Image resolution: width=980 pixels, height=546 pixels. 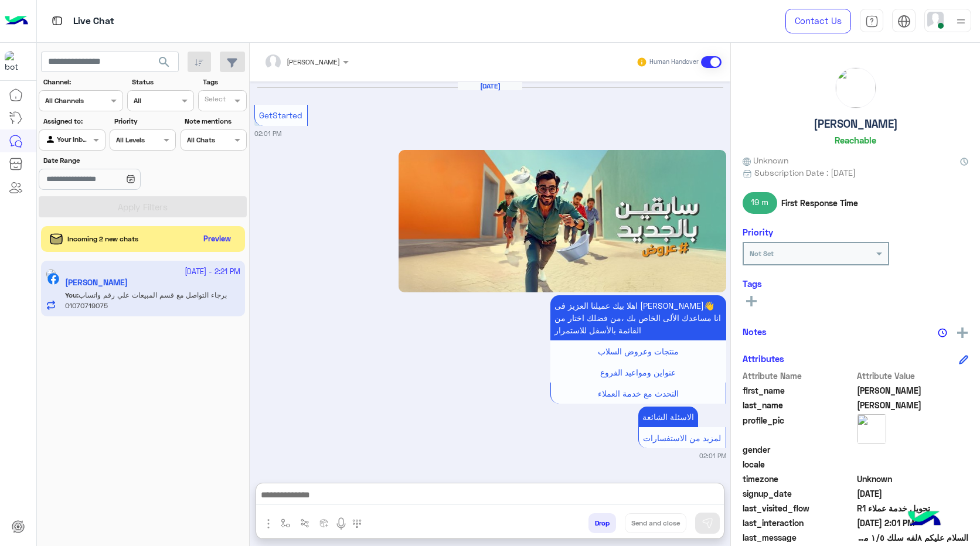 What do you see at coordinates (285, 523) in the screenshot?
I see `img: select flow` at bounding box center [285, 523].